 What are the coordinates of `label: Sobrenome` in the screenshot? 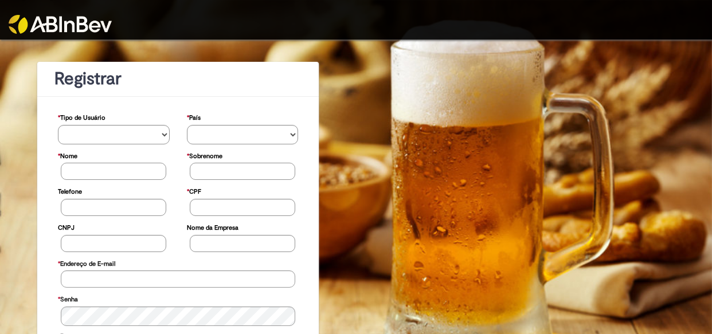 It's located at (205, 155).